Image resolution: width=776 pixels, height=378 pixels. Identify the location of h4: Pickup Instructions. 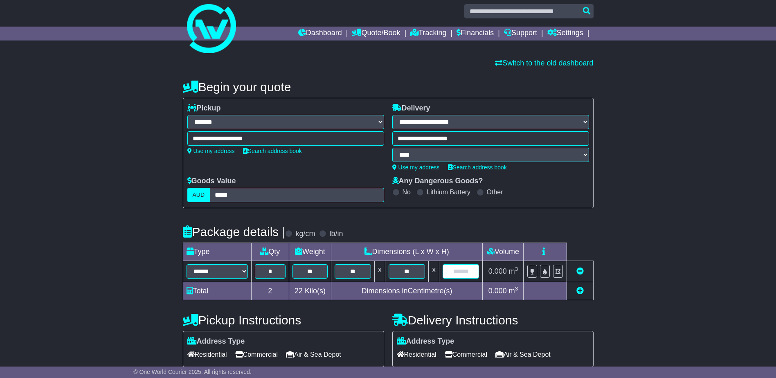
(283, 320).